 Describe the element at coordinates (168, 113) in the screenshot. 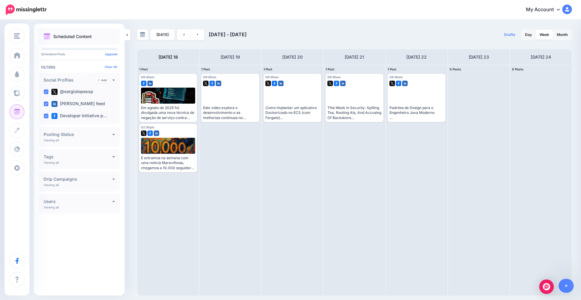

I see `div: Em agosto de 2025 foi divulgada uma nova técnica de negação de serviço contra implementações HTTP...` at that location.